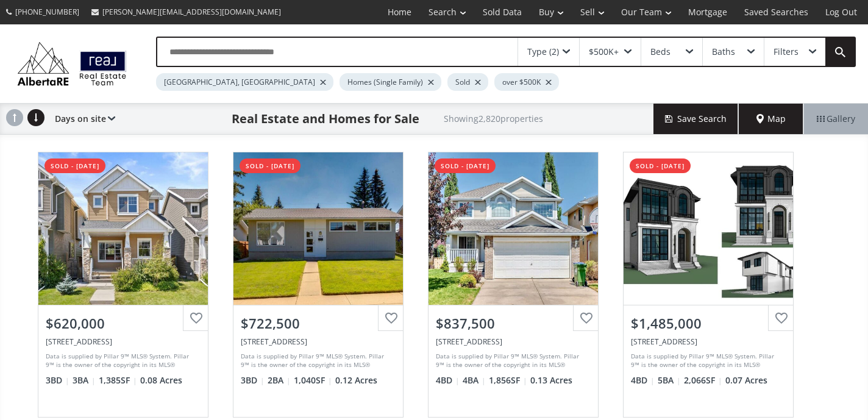 This screenshot has width=868, height=420. What do you see at coordinates (313, 380) in the screenshot?
I see `span: 1,040 SF` at bounding box center [313, 380].